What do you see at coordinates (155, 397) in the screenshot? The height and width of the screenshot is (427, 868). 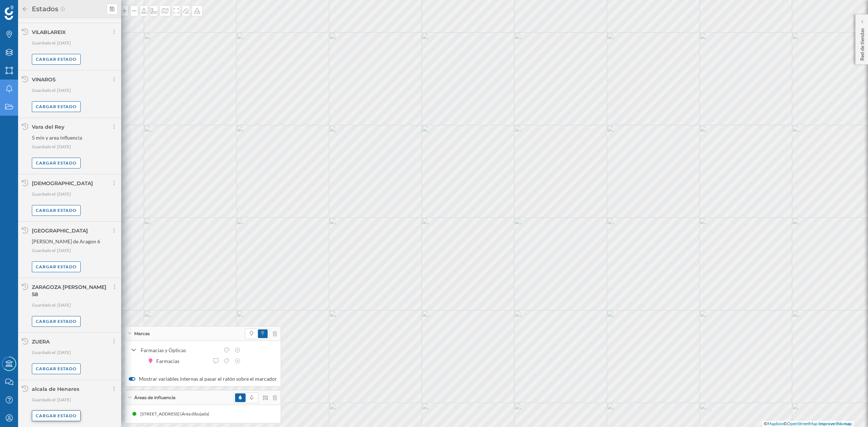 I see `span: Áreas de influencia` at bounding box center [155, 397].